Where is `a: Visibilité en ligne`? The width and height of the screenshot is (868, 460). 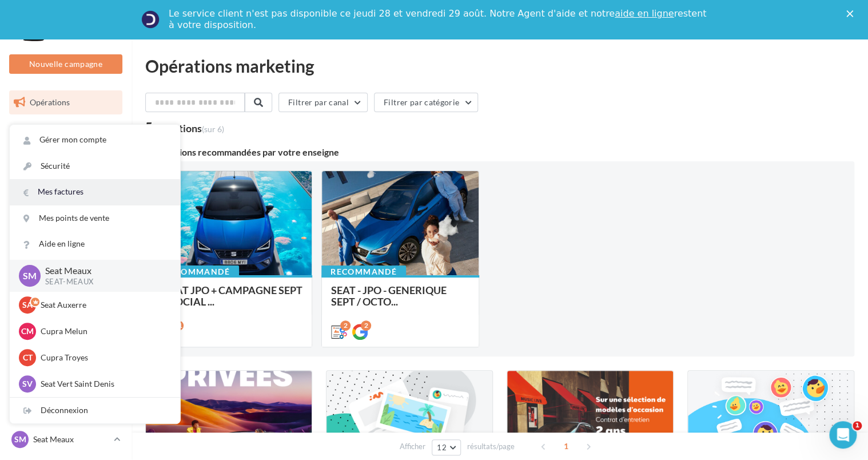
a: Visibilité en ligne is located at coordinates (66, 160).